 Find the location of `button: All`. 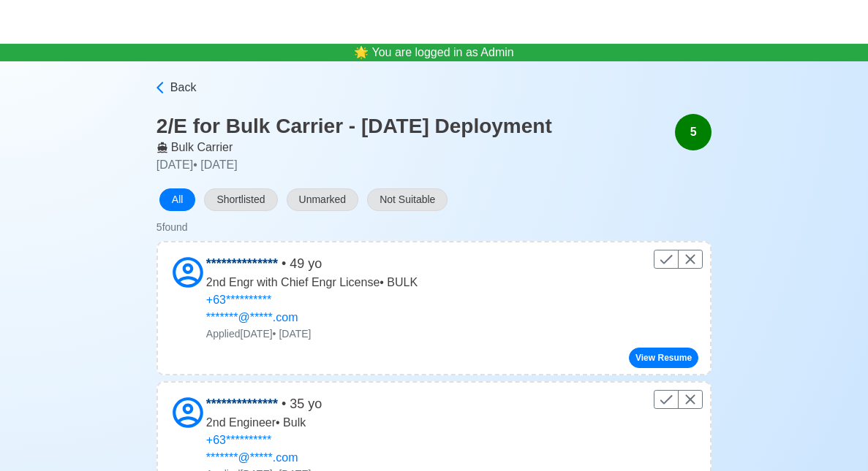

button: All is located at coordinates (178, 199).